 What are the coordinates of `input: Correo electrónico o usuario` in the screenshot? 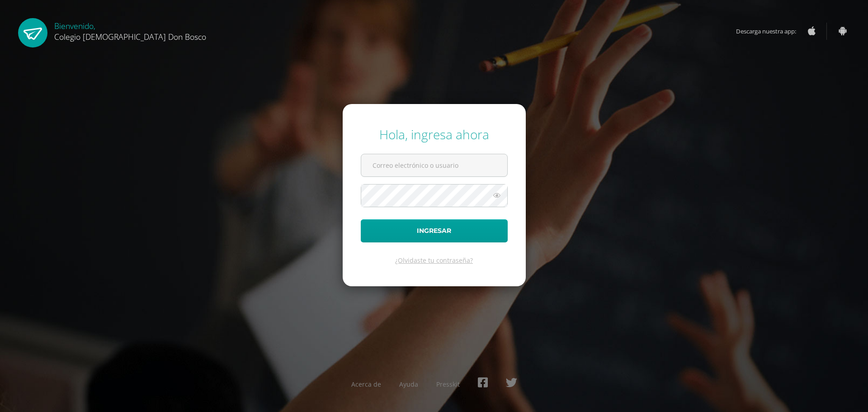 It's located at (434, 165).